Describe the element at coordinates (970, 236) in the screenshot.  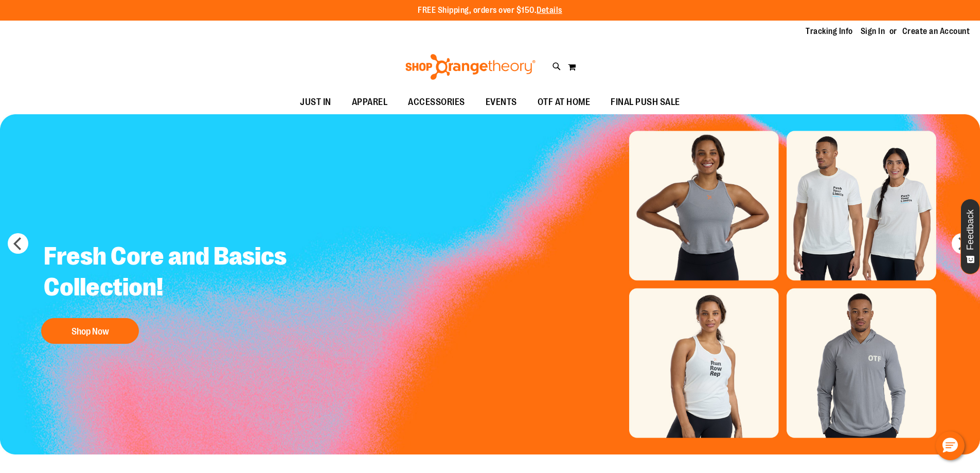
I see `button: Feedback - Show survey` at that location.